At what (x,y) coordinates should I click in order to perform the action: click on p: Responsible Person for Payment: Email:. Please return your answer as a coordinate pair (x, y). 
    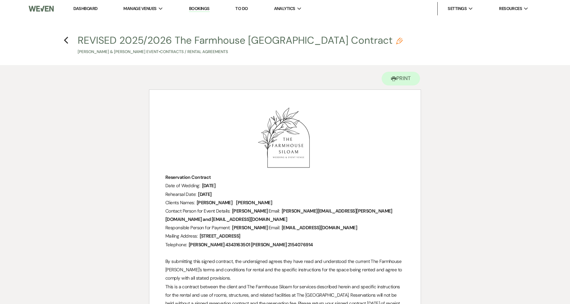
    Looking at the image, I should click on (285, 227).